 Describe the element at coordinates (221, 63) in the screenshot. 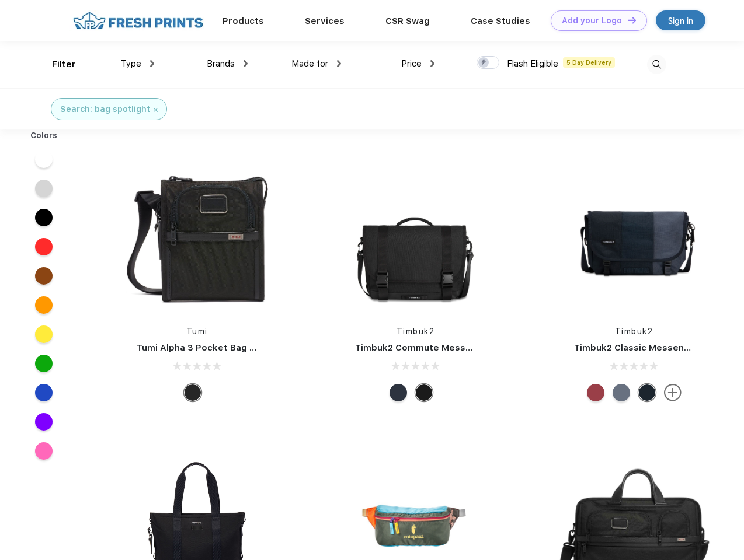

I see `span: Brands` at that location.